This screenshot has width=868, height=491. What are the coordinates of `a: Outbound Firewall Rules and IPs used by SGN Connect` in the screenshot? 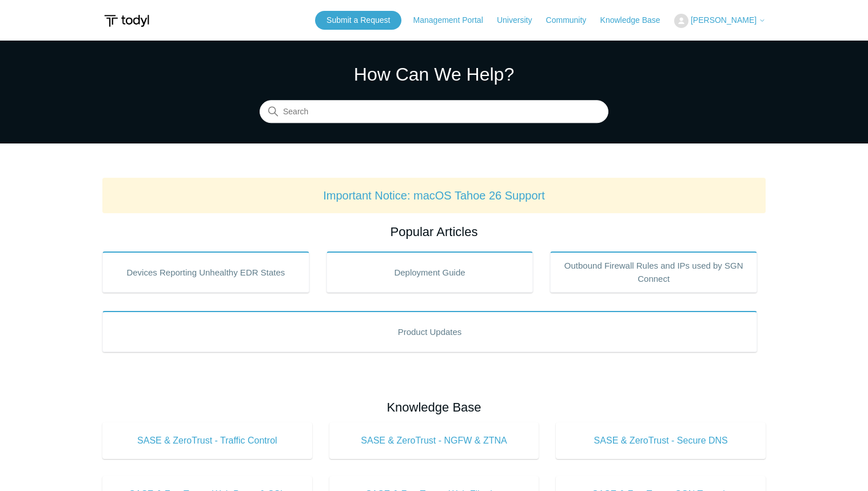 It's located at (654, 272).